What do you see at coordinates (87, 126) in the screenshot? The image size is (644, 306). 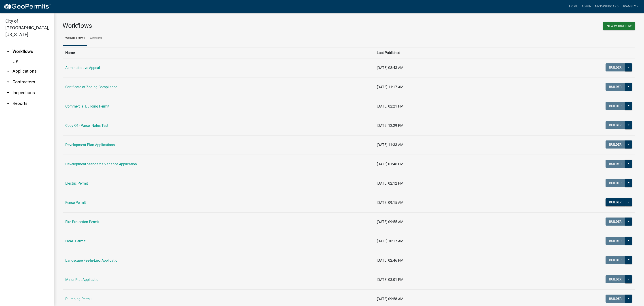 I see `a: Copy Of - Parcel Notes Test` at bounding box center [87, 126].